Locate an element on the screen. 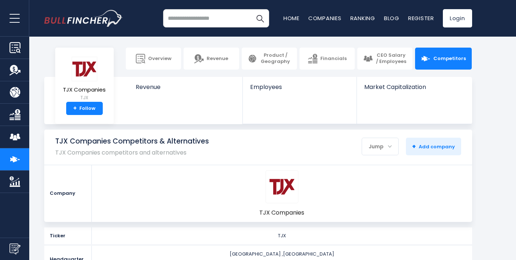 This screenshot has width=516, height=260. a: Competitors is located at coordinates (443, 59).